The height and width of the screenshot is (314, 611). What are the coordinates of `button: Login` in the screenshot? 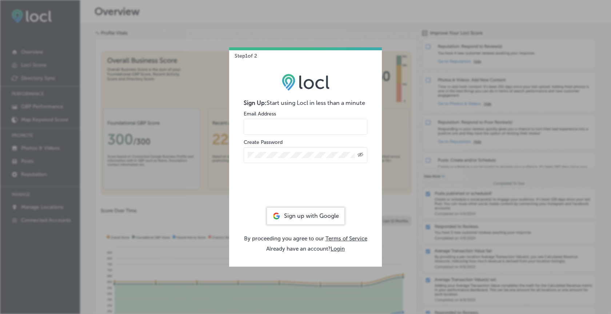 It's located at (338, 249).